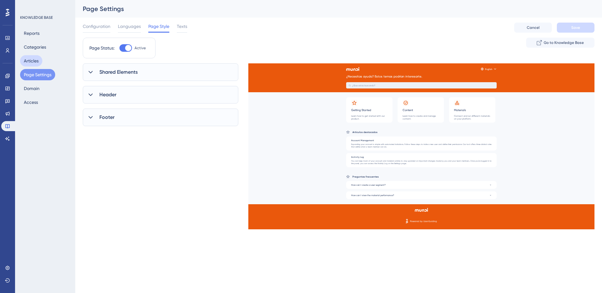  What do you see at coordinates (102, 48) in the screenshot?
I see `div: Page Status:` at bounding box center [102, 48].